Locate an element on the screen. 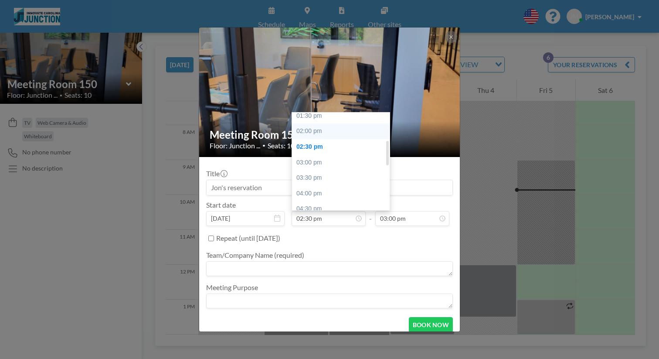  span: Seats: 10 is located at coordinates (281, 146).